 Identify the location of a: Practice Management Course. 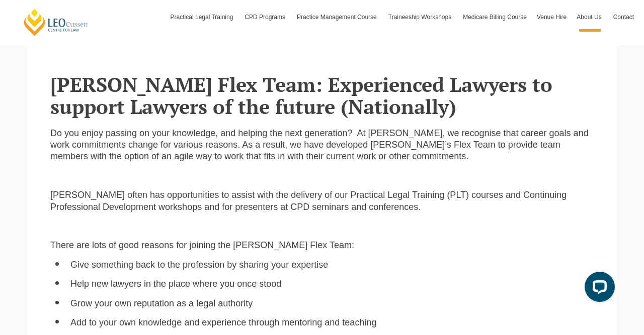
(337, 18).